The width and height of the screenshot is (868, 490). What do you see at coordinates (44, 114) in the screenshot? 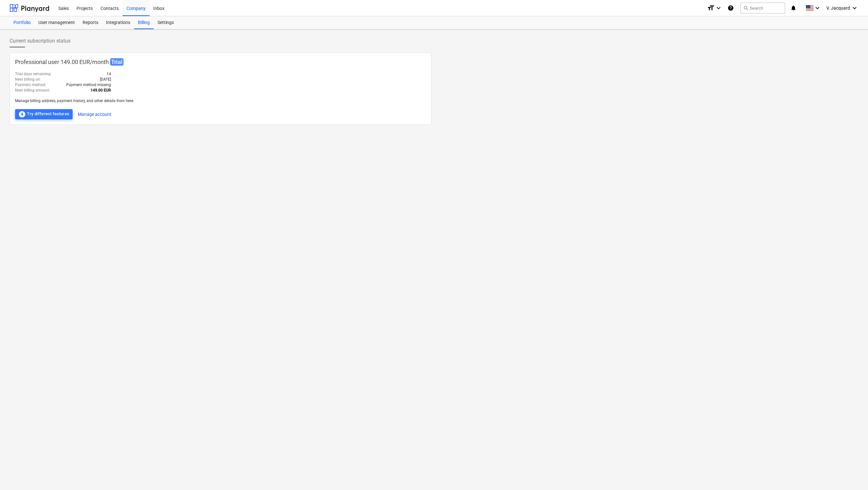
I see `div: Try different features` at bounding box center [44, 114].